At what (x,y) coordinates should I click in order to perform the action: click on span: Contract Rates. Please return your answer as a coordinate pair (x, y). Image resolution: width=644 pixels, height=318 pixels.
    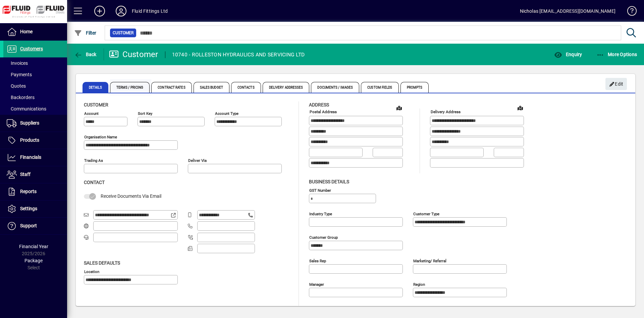
    Looking at the image, I should click on (172, 87).